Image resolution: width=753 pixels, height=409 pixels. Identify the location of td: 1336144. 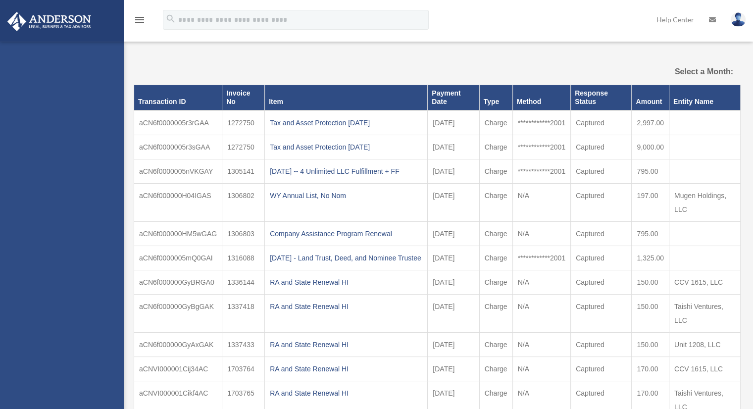
(244, 282).